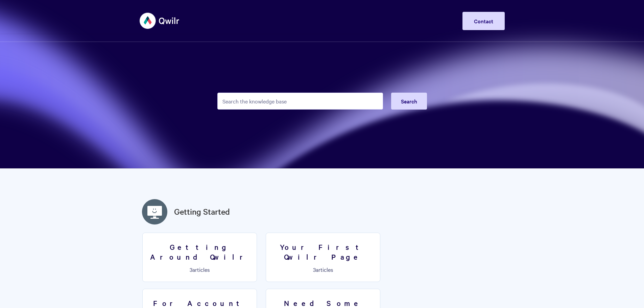 Image resolution: width=644 pixels, height=308 pixels. I want to click on button: Search, so click(409, 101).